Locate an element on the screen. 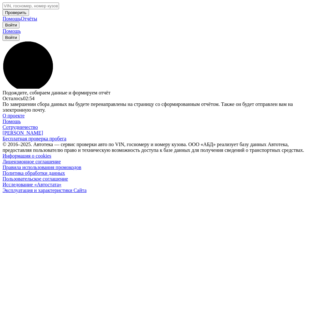  input: VIN, госномер, номер кузова is located at coordinates (31, 6).